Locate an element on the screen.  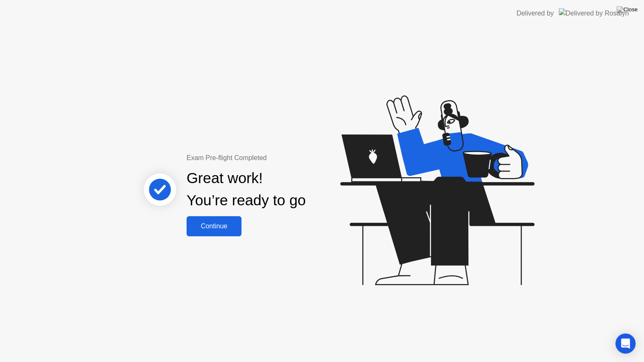
div: Great work! You’re ready to go is located at coordinates (246, 190).